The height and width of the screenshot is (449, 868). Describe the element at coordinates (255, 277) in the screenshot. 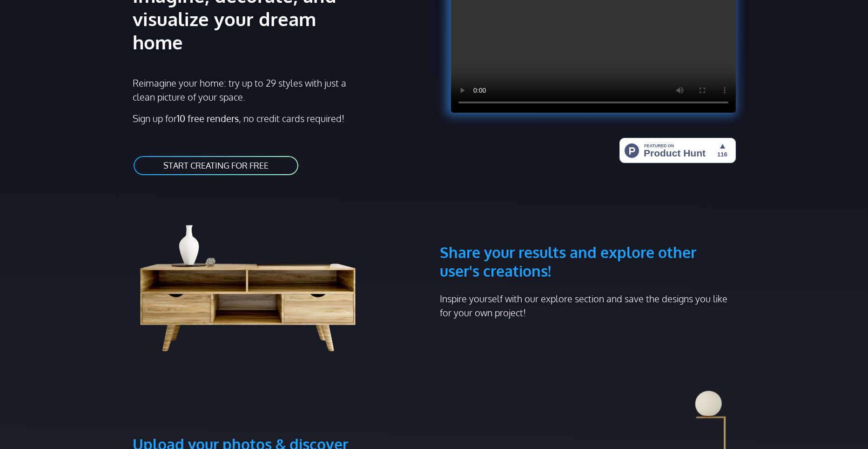

I see `img: living room cabinet` at that location.